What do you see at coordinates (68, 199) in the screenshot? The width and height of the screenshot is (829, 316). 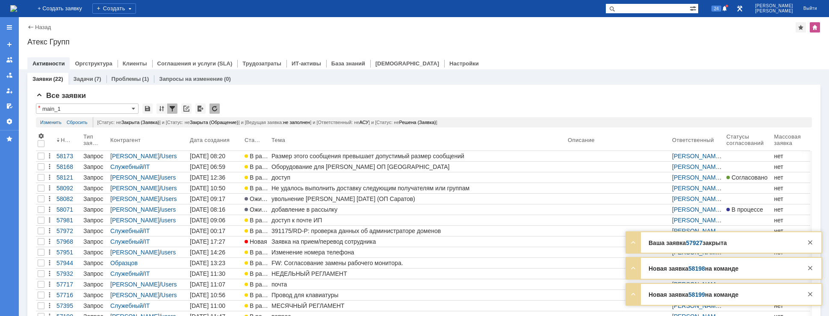 I see `a: 58082` at bounding box center [68, 199].